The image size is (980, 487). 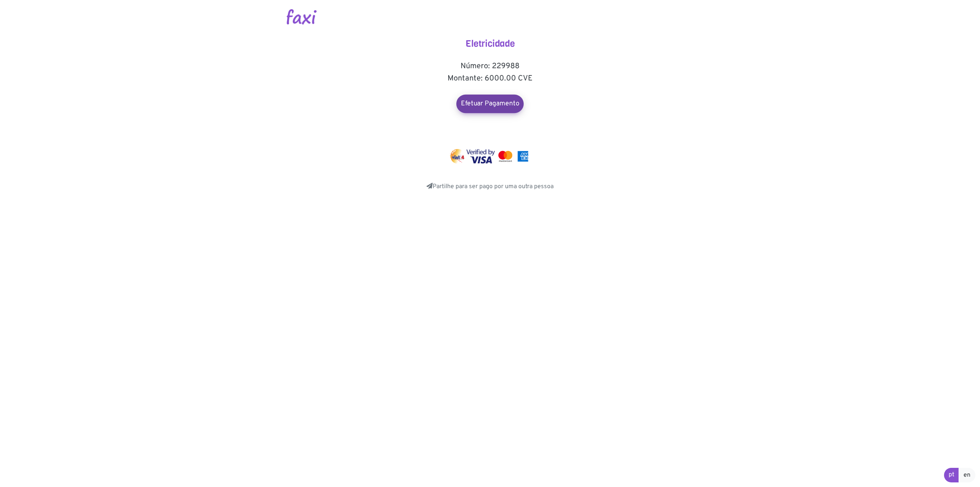 What do you see at coordinates (457, 156) in the screenshot?
I see `img: vinti4` at bounding box center [457, 156].